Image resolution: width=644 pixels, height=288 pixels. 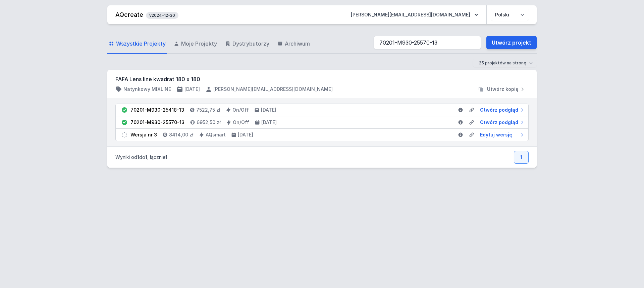 What do you see at coordinates (195, 44) in the screenshot?
I see `a: Moje Projekty` at bounding box center [195, 44].